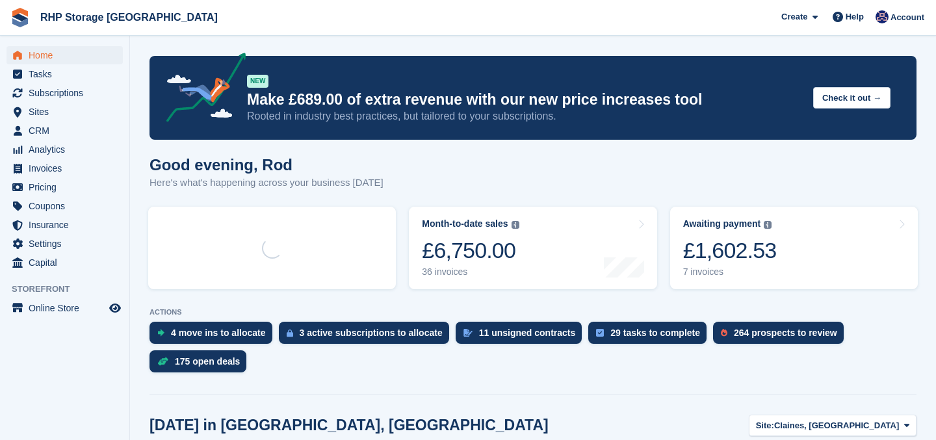  What do you see at coordinates (532, 248) in the screenshot?
I see `a: Month-to-date sales £6,750.00 36 invoices` at bounding box center [532, 248].